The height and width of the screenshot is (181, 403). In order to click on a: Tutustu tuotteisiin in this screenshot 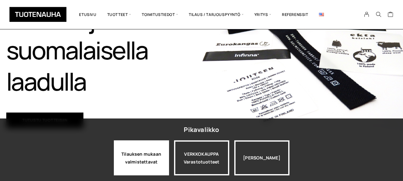, I will do `click(45, 121)`.